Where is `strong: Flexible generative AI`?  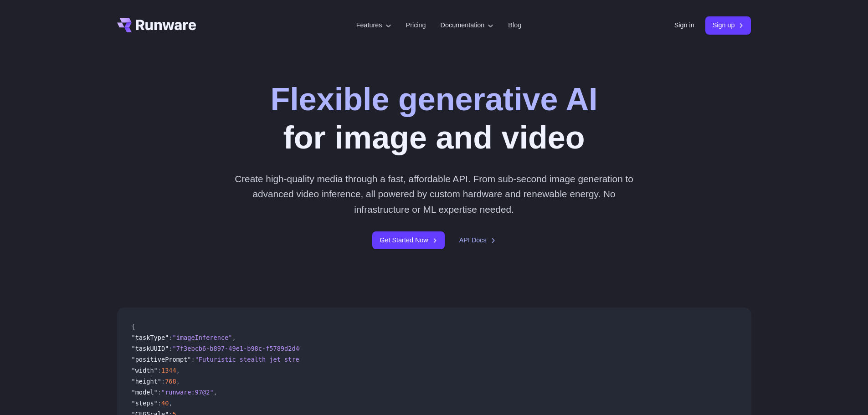
strong: Flexible generative AI is located at coordinates (434, 100).